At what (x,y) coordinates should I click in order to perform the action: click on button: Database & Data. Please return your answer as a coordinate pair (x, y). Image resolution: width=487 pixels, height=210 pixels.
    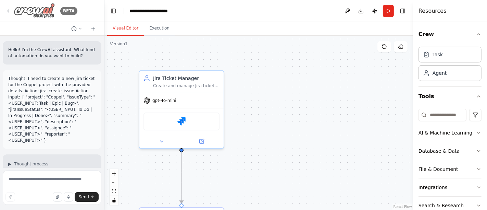
    Looking at the image, I should click on (450, 151).